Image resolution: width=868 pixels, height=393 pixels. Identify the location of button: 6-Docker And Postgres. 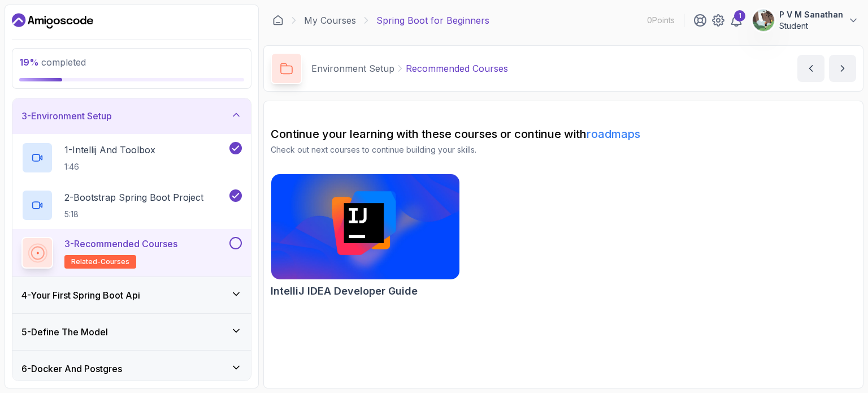
(132, 369).